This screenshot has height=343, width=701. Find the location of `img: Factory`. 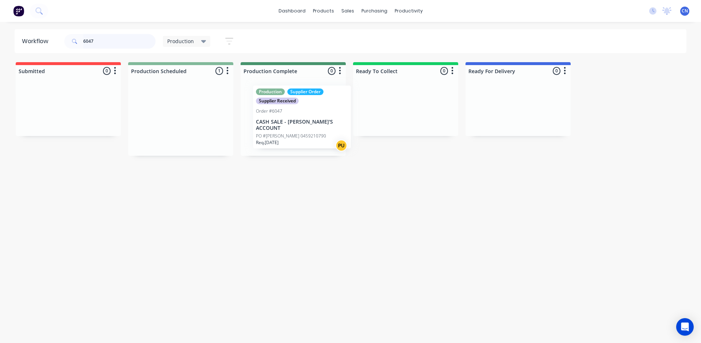

img: Factory is located at coordinates (19, 11).